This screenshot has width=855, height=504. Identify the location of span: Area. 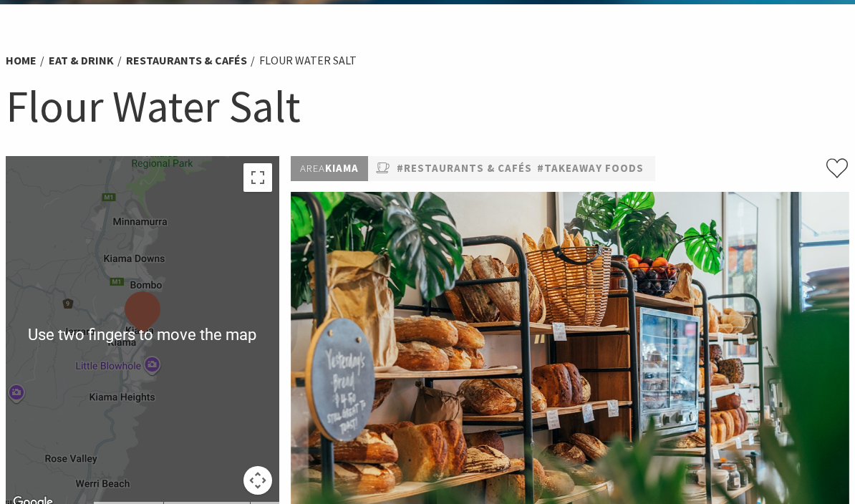
(312, 168).